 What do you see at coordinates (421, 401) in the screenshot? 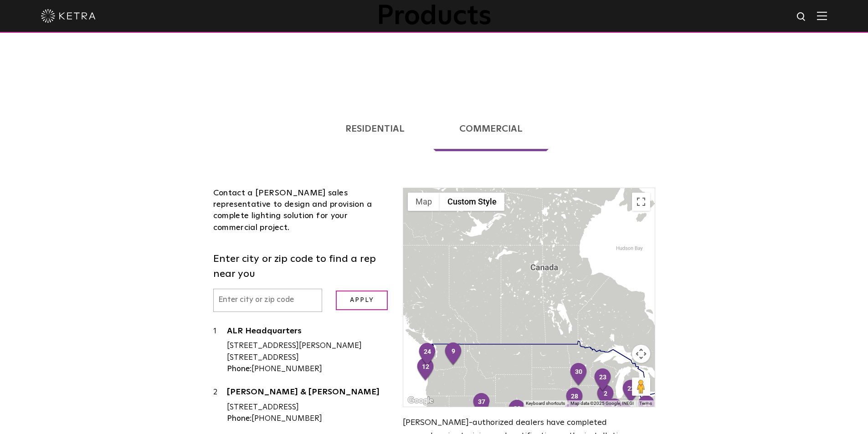
I see `a: Open this area in Google Maps (opens a new window)` at bounding box center [421, 401].